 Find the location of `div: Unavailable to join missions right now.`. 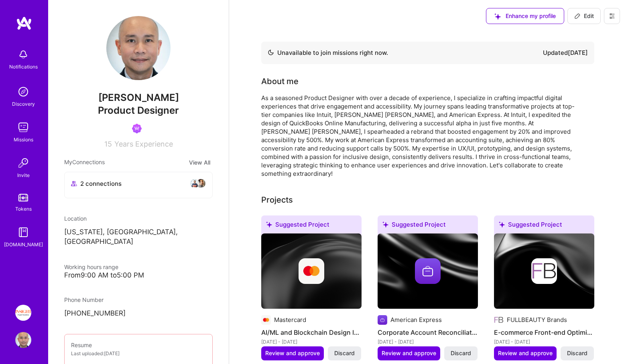

div: Unavailable to join missions right now. is located at coordinates (328, 53).